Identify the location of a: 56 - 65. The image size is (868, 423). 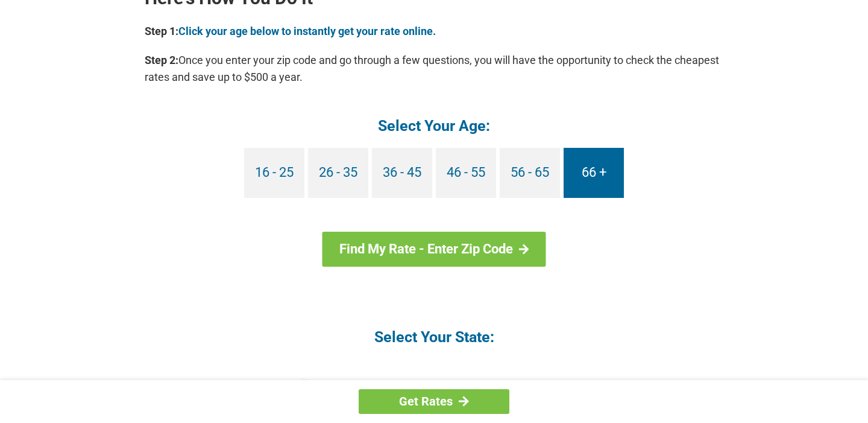
(530, 172).